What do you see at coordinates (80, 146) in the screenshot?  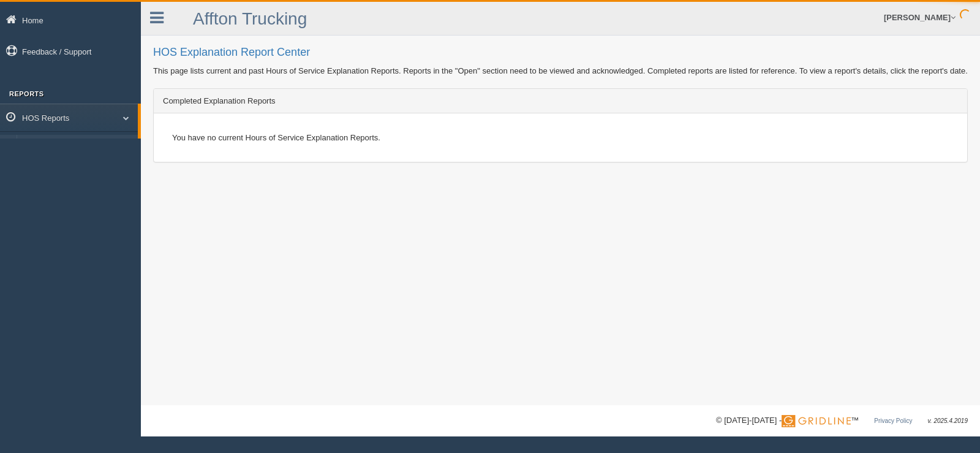 I see `a: HOS Explanation Report Center` at bounding box center [80, 146].